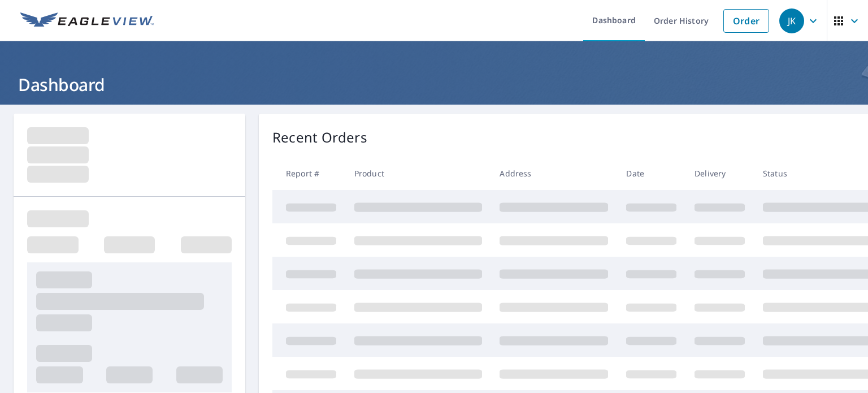 This screenshot has width=868, height=393. Describe the element at coordinates (746, 21) in the screenshot. I see `a: Order` at that location.